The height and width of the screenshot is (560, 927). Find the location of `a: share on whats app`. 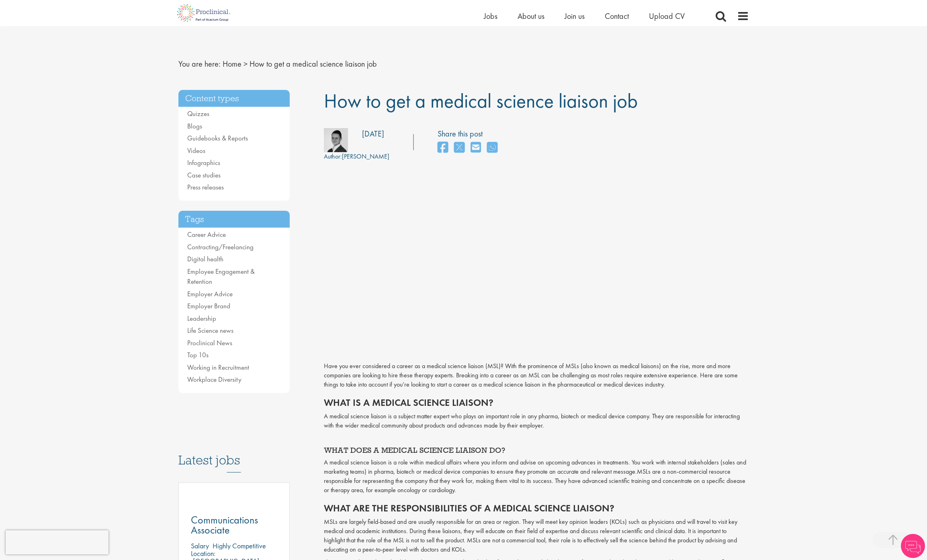

a: share on whats app is located at coordinates (492, 148).